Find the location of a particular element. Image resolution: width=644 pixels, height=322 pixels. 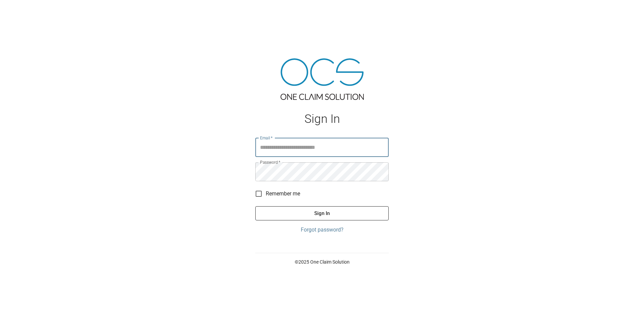

img: ocs-logo-tra.png is located at coordinates (322, 79).